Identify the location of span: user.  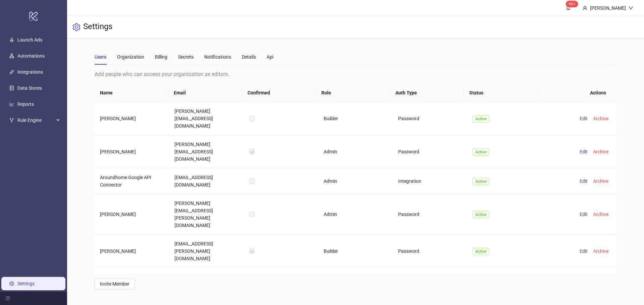
(585, 8).